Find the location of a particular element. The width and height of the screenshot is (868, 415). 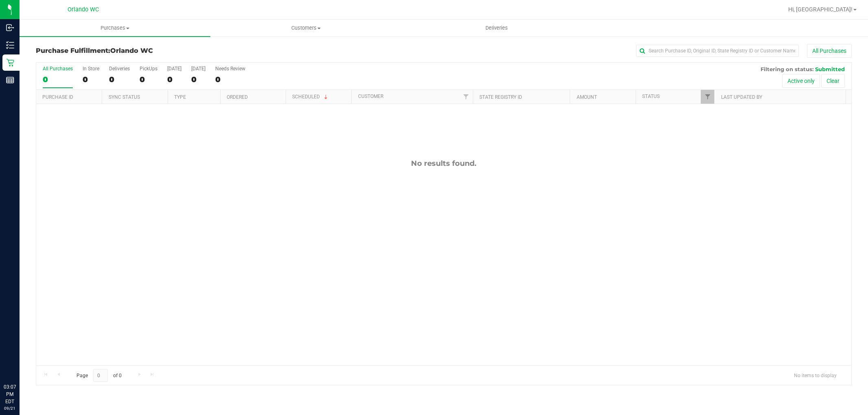

div: Needs Review is located at coordinates (230, 69).